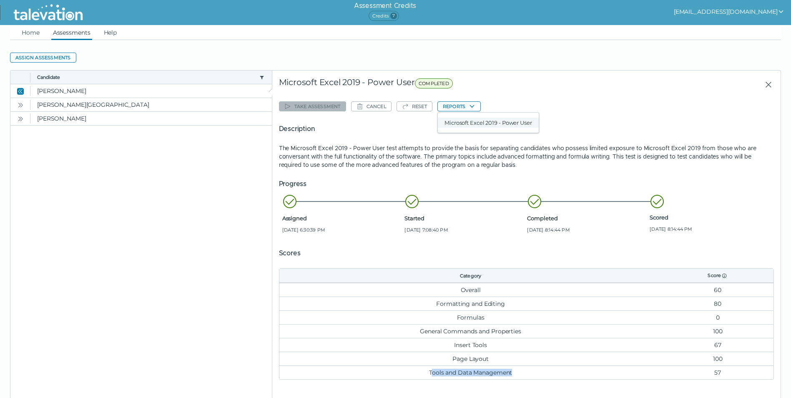  What do you see at coordinates (342, 218) in the screenshot?
I see `span: Assigned` at bounding box center [342, 218].